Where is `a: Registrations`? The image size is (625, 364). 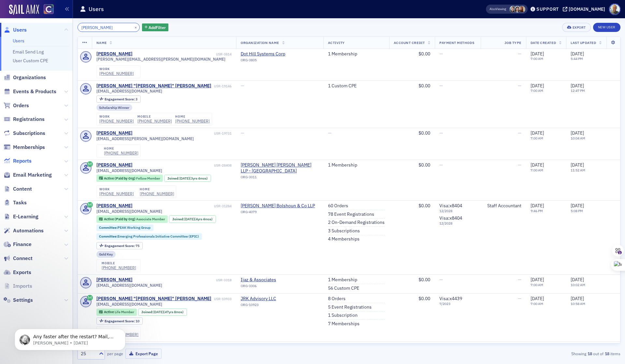
a: Registrations is located at coordinates (24, 119).